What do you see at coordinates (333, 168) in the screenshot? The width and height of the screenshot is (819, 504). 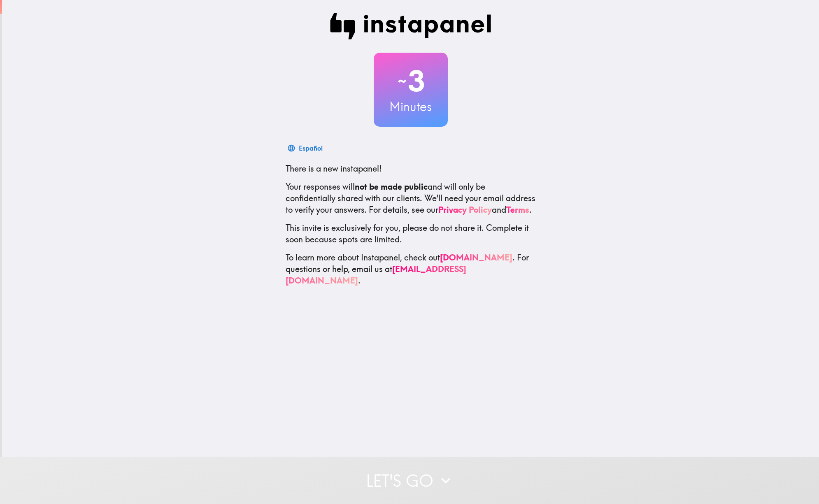 I see `span: There is a new instapanel!` at bounding box center [333, 168].